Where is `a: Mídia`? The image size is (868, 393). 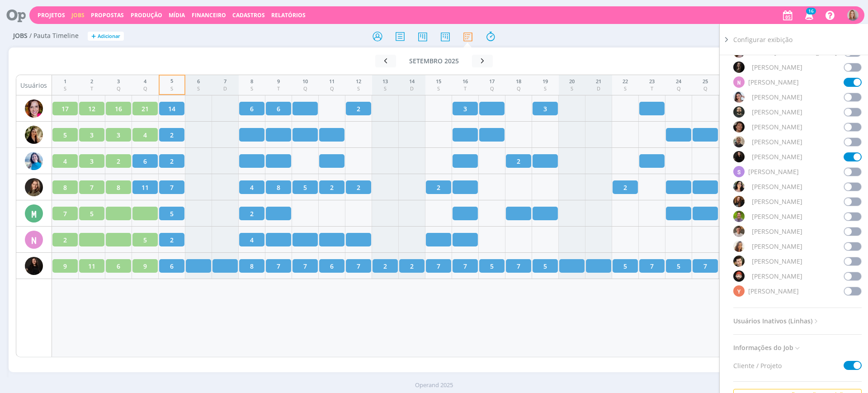
a: Mídia is located at coordinates (177, 15).